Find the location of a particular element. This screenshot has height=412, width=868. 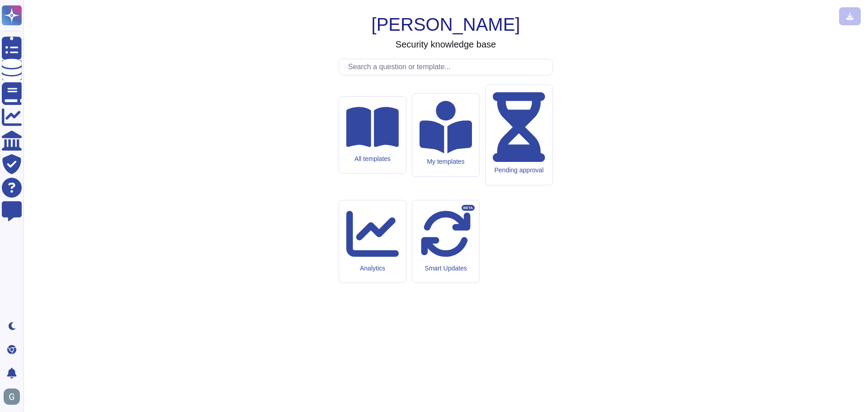

input: Search a question or template... is located at coordinates (448, 67).